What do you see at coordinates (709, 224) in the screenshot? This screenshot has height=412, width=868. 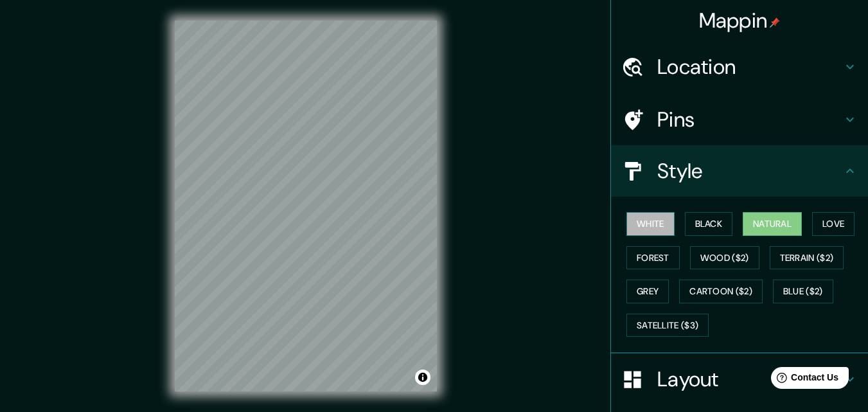 I see `button: Black` at bounding box center [709, 224].